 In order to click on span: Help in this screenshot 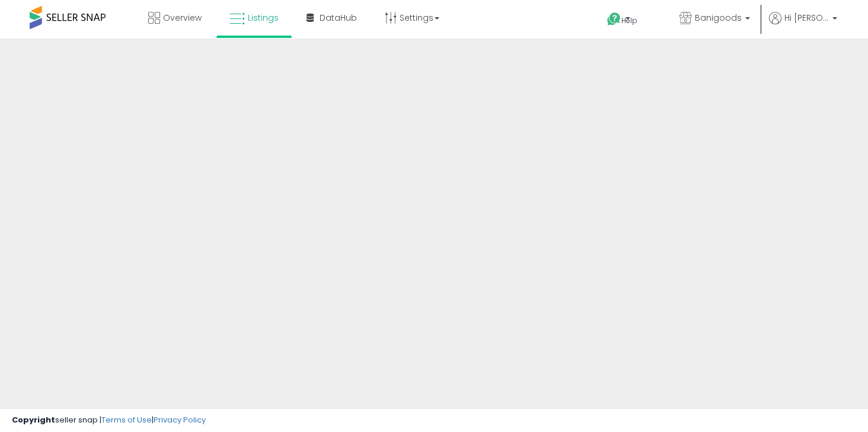, I will do `click(629, 20)`.